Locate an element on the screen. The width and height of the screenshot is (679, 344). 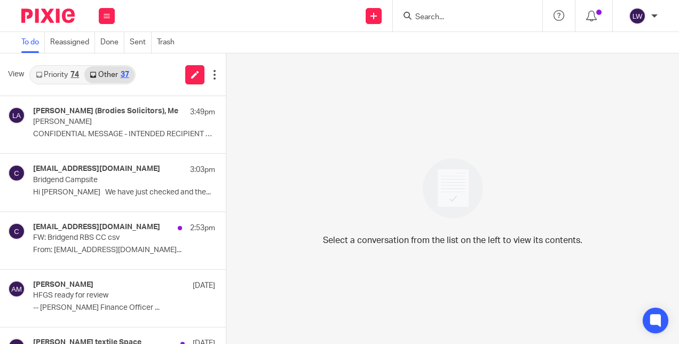
img: image is located at coordinates (453, 188).